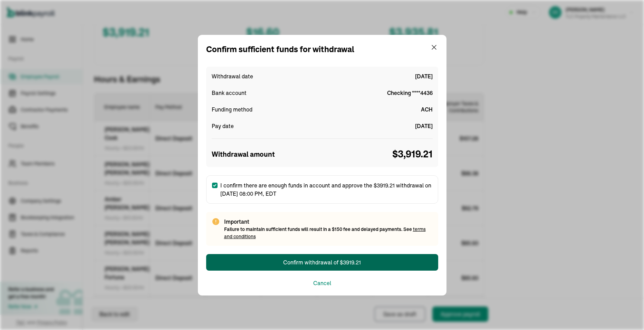 This screenshot has height=330, width=644. Describe the element at coordinates (328, 222) in the screenshot. I see `span: Important` at that location.